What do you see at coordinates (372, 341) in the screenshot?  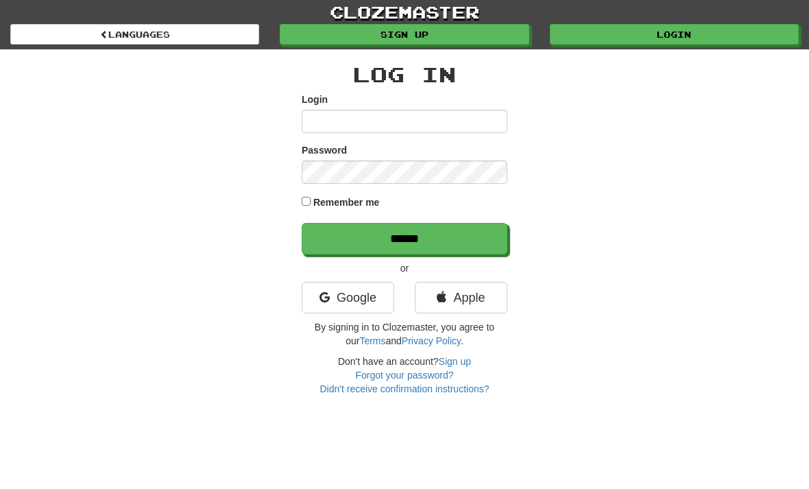 I see `a: Terms` at bounding box center [372, 341].